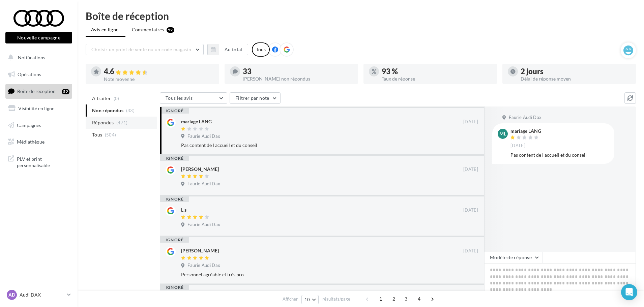  I want to click on span: Campagnes, so click(29, 125).